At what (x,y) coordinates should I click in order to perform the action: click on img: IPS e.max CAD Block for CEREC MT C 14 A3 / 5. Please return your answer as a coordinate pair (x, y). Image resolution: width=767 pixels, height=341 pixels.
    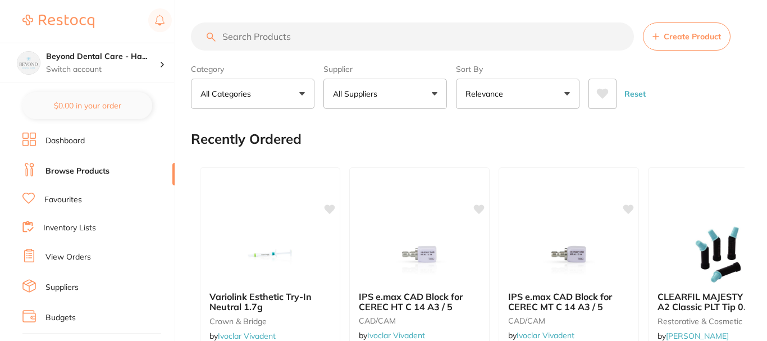
    Looking at the image, I should click on (569, 254).